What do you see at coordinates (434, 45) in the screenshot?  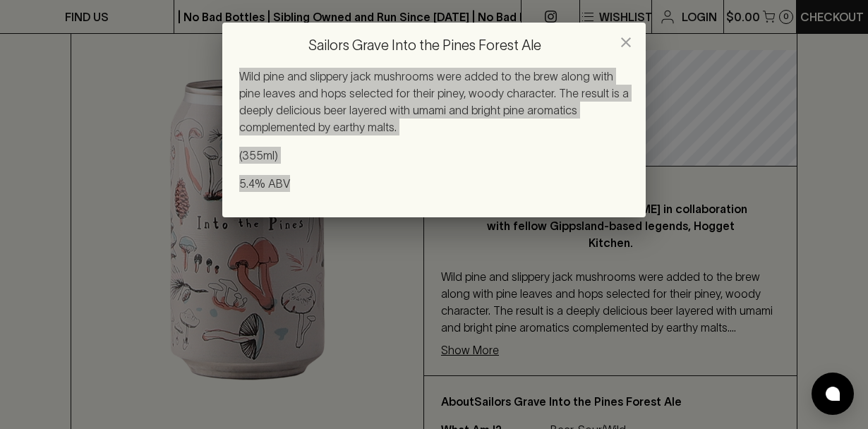 I see `h2: Sailors Grave Into the Pines Forest Ale` at bounding box center [434, 45].